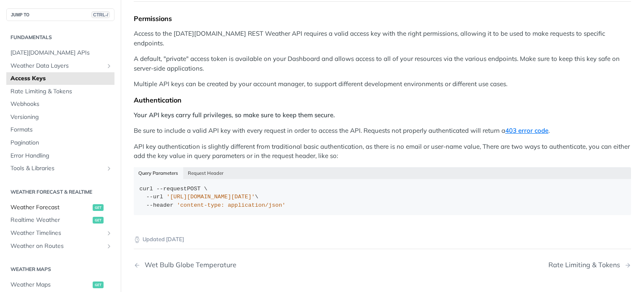  I want to click on button: Show subpages for Tools & Libraries, so click(109, 168).